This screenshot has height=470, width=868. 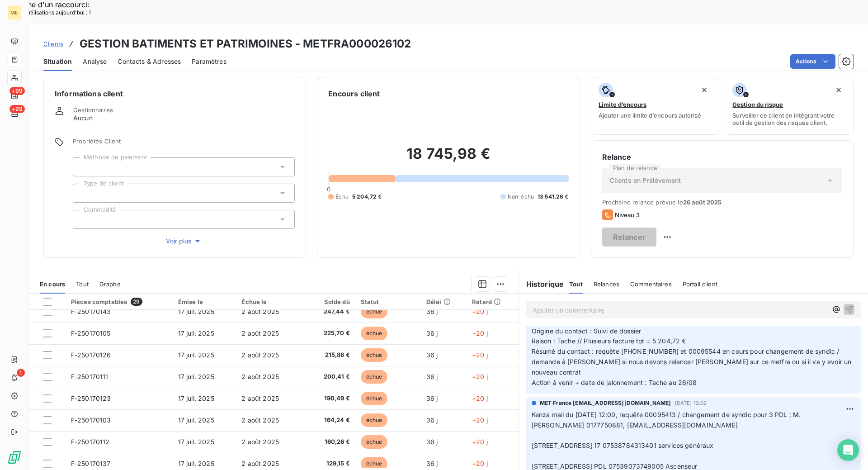 What do you see at coordinates (14, 458) in the screenshot?
I see `img: Logo LeanPay` at bounding box center [14, 458].